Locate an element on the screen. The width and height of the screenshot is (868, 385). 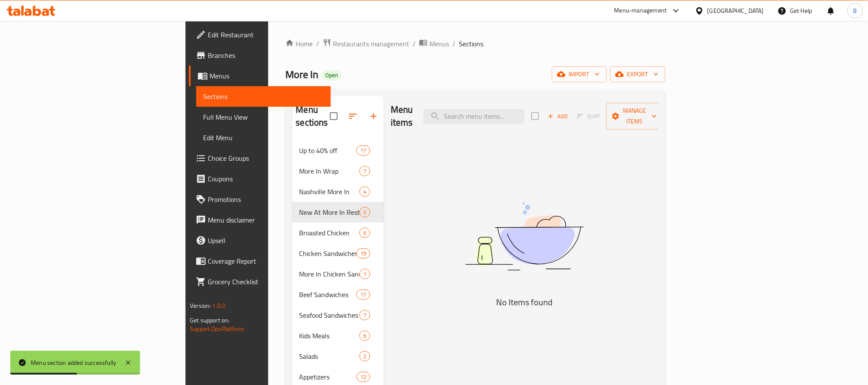
span: Upsell is located at coordinates (266, 241).